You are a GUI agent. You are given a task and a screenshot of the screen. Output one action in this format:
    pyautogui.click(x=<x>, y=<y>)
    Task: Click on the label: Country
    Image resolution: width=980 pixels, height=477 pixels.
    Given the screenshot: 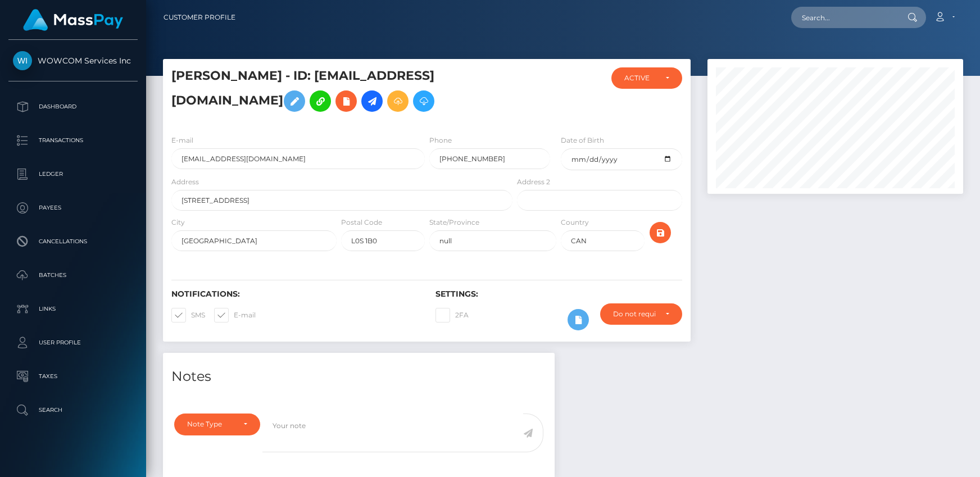 What is the action you would take?
    pyautogui.click(x=575, y=223)
    